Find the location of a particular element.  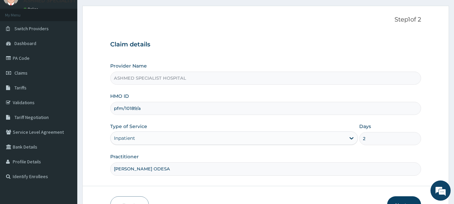

label: Days is located at coordinates (365, 126).